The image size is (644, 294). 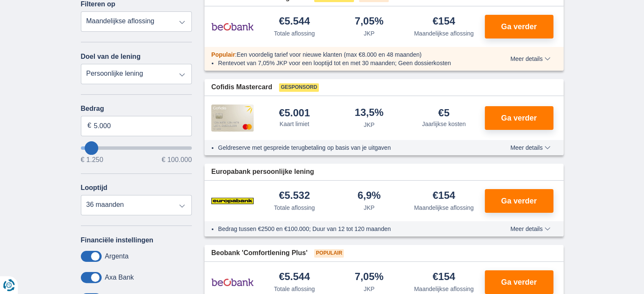 What do you see at coordinates (329, 54) in the screenshot?
I see `span: Een voordelig tarief voor nieuwe klanten (max €8.000 en 48 maanden)` at bounding box center [329, 54].